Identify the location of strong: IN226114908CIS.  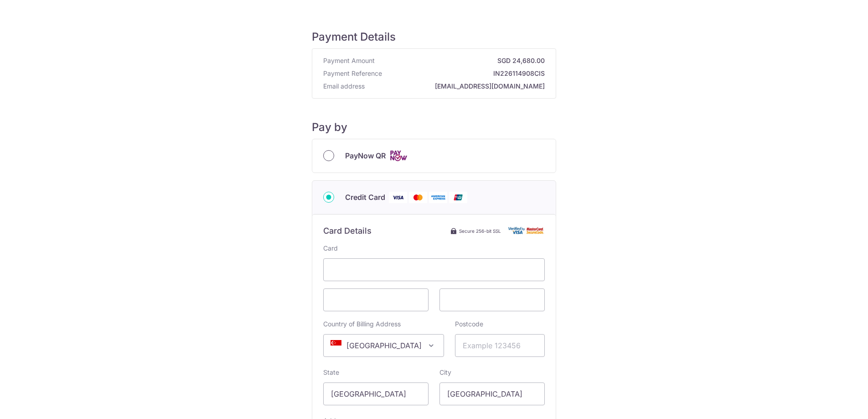
(465, 73).